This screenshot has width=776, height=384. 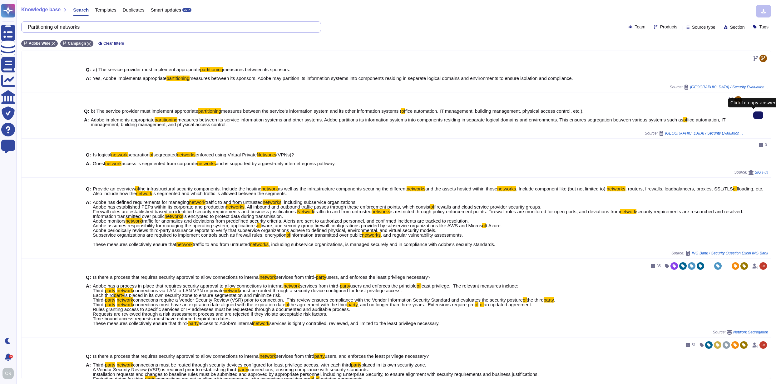 What do you see at coordinates (102, 155) in the screenshot?
I see `span: Is logical` at bounding box center [102, 155].